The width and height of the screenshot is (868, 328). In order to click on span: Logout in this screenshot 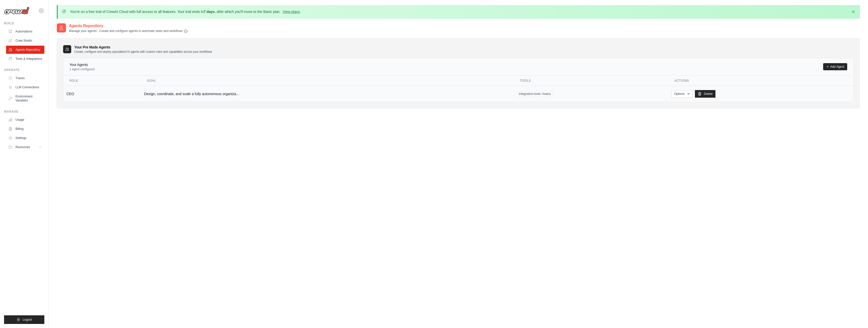, I will do `click(27, 320)`.